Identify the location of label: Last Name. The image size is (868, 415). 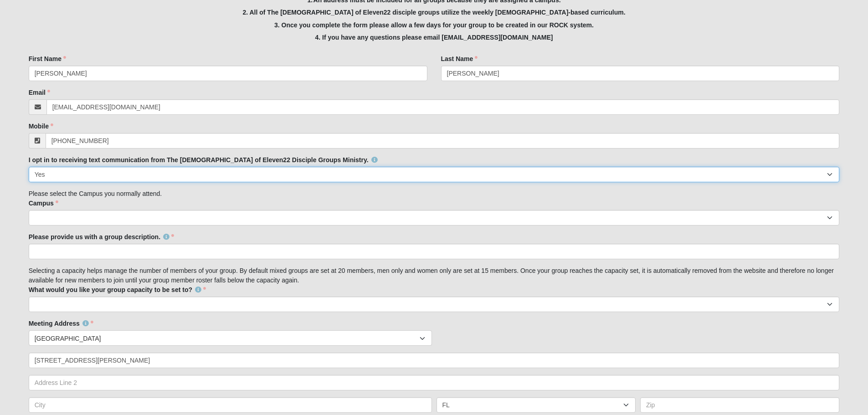
(459, 59).